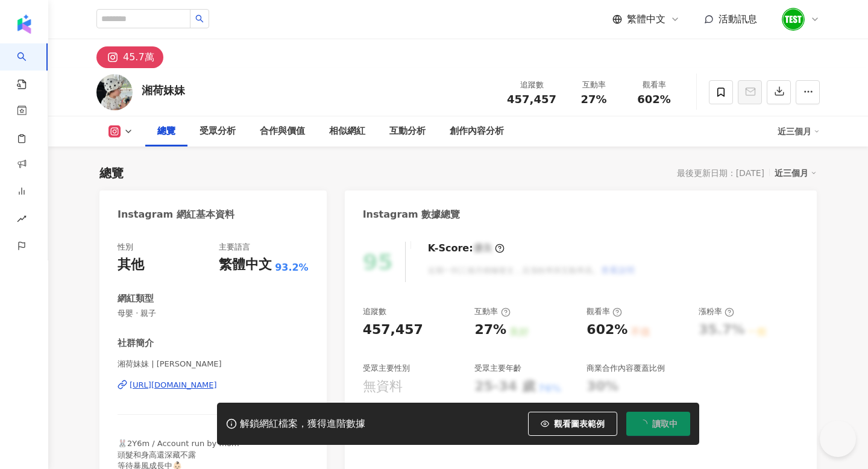 The height and width of the screenshot is (469, 868). I want to click on span: 讀取中, so click(665, 424).